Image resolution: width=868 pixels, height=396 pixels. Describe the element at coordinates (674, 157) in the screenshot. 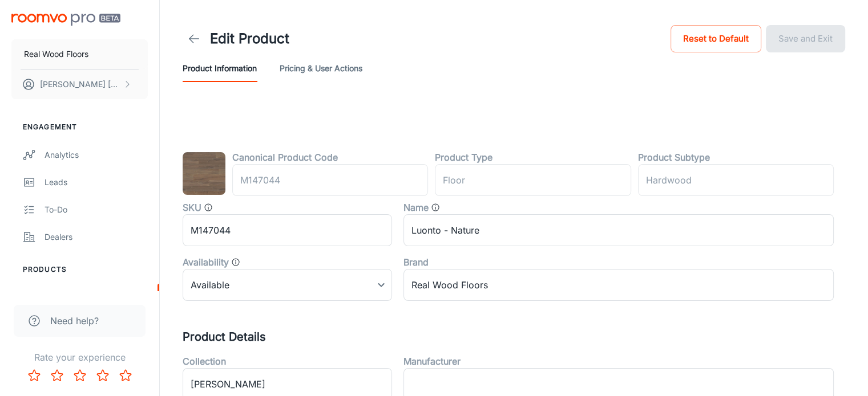

I see `label: Product Subtype` at that location.